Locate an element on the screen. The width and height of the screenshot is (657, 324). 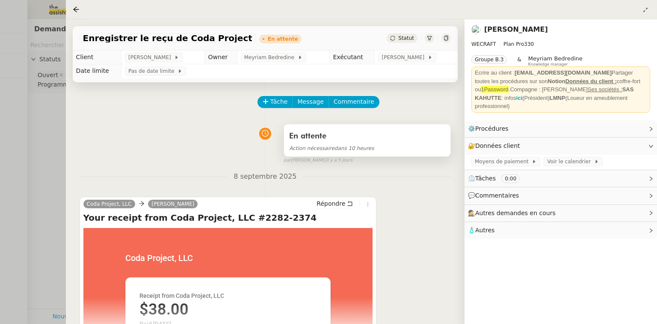
span: Statut is located at coordinates (406, 38).